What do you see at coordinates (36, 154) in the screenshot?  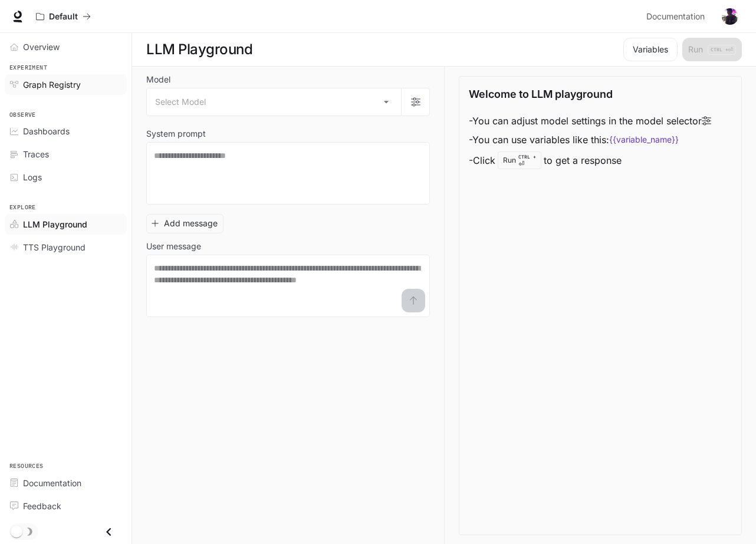 I see `span: Traces` at bounding box center [36, 154].